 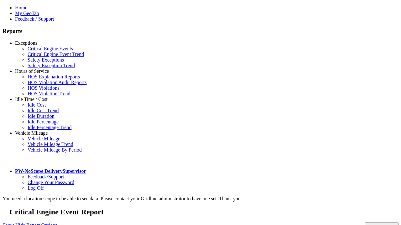 What do you see at coordinates (34, 19) in the screenshot?
I see `a: Feedback / Support` at bounding box center [34, 19].